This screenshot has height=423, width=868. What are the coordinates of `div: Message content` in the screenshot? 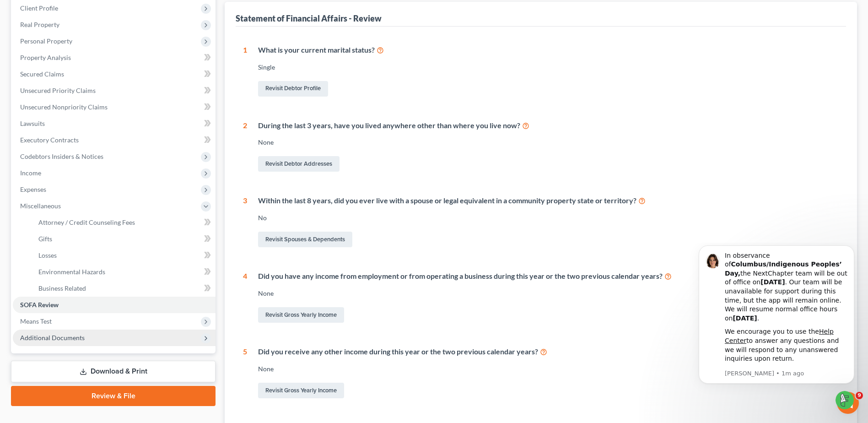 It's located at (101, 67).